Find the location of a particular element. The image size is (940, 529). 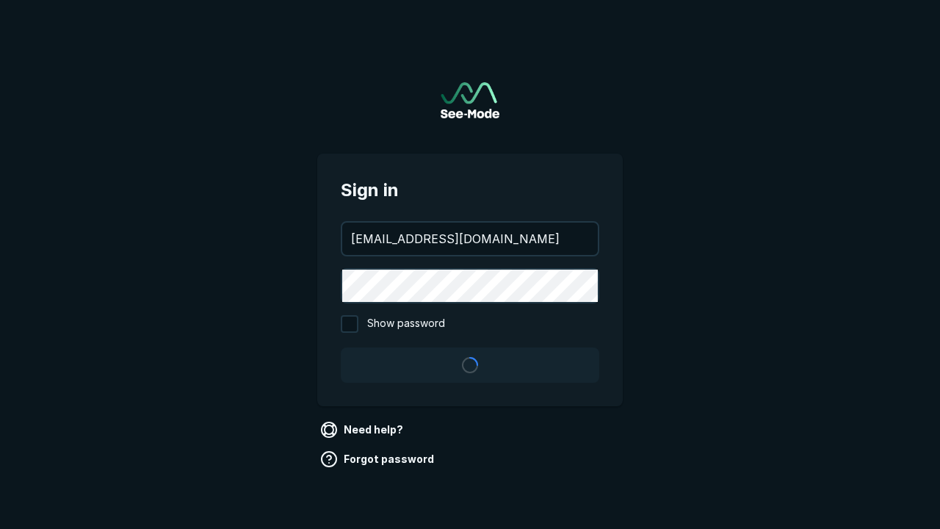

a: Forgot password is located at coordinates (378, 459).